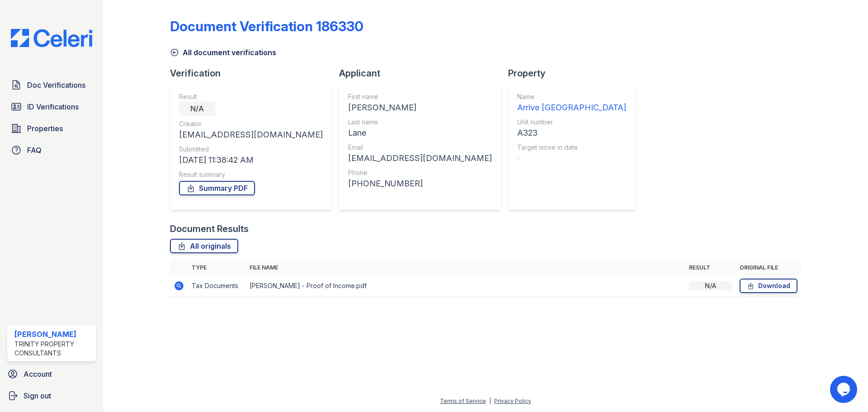  I want to click on a: Terms of Service, so click(463, 401).